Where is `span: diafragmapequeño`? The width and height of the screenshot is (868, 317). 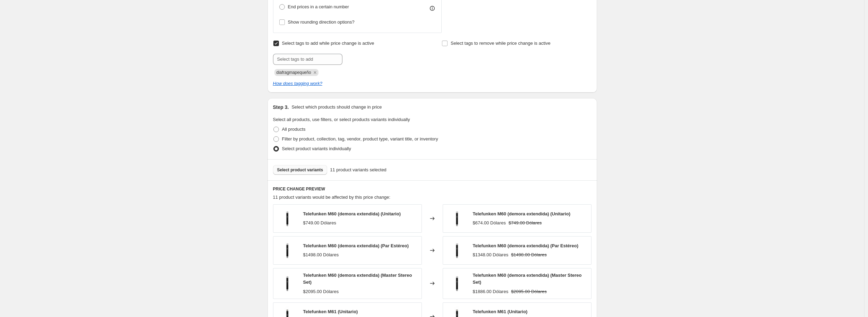 span: diafragmapequeño is located at coordinates (294, 72).